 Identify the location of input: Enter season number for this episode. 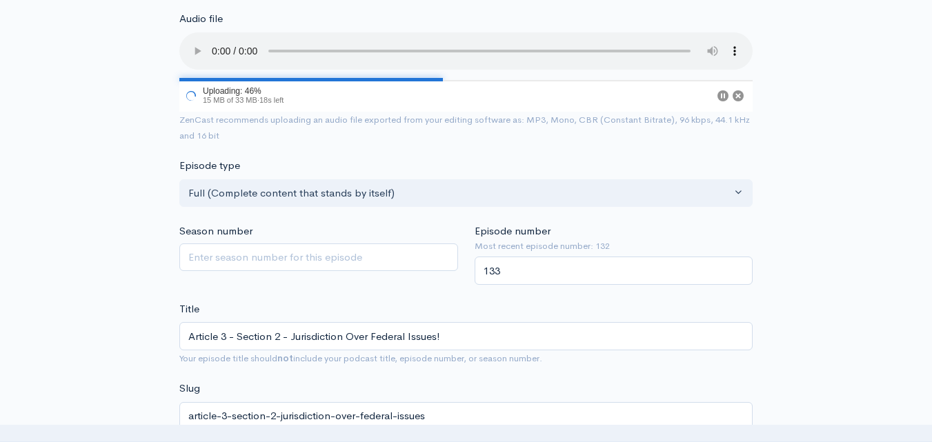
(319, 257).